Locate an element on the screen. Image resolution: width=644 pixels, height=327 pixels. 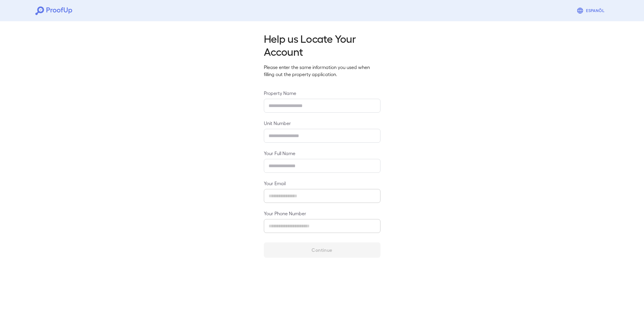
label: Your Full Name is located at coordinates (322, 153).